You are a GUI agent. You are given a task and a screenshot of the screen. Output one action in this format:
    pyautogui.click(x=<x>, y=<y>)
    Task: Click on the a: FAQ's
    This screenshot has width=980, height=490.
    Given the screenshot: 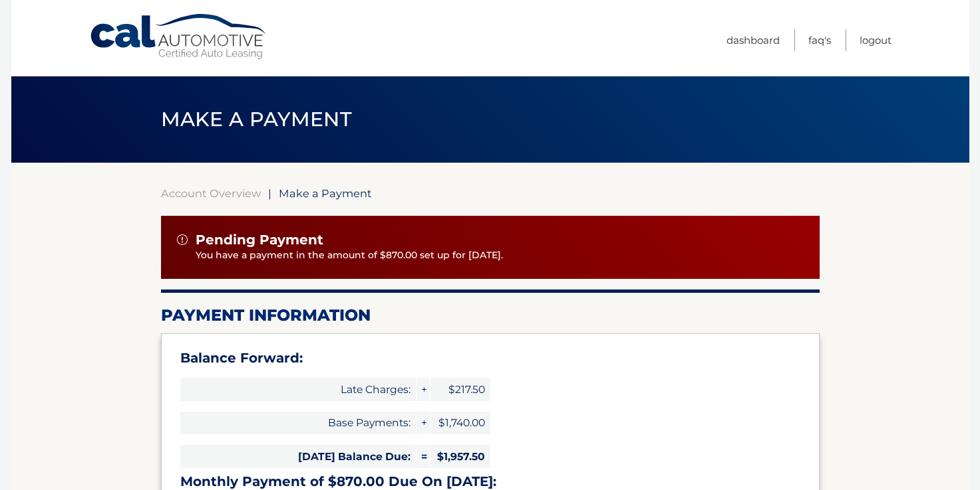 What is the action you would take?
    pyautogui.click(x=820, y=40)
    